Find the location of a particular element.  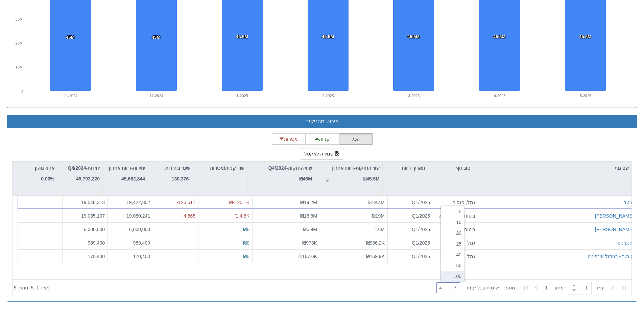

text: 3-2025 is located at coordinates (413, 96).